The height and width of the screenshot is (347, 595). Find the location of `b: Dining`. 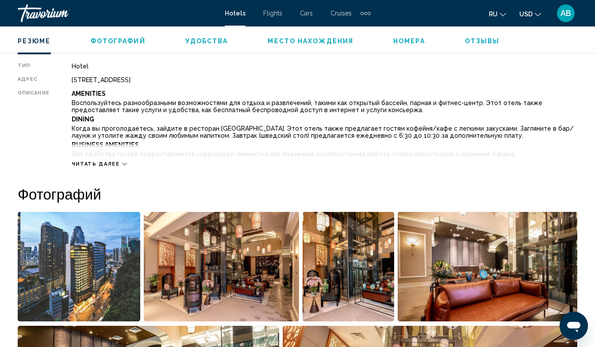

b: Dining is located at coordinates (83, 119).